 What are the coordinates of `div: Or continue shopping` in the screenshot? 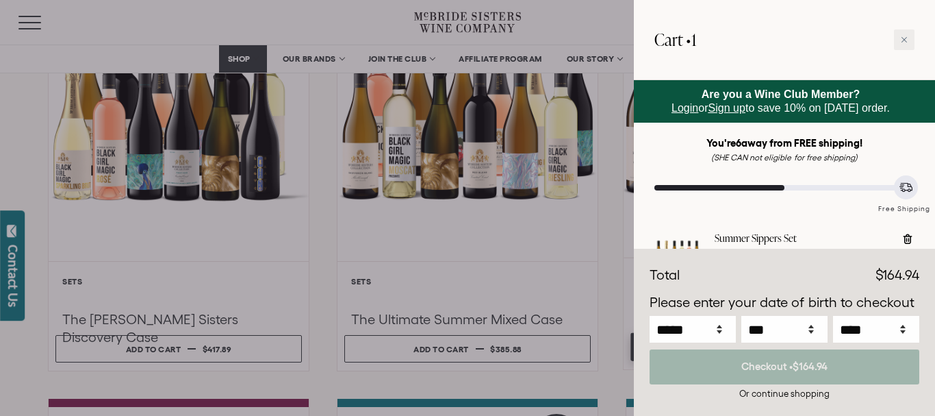 It's located at (785, 393).